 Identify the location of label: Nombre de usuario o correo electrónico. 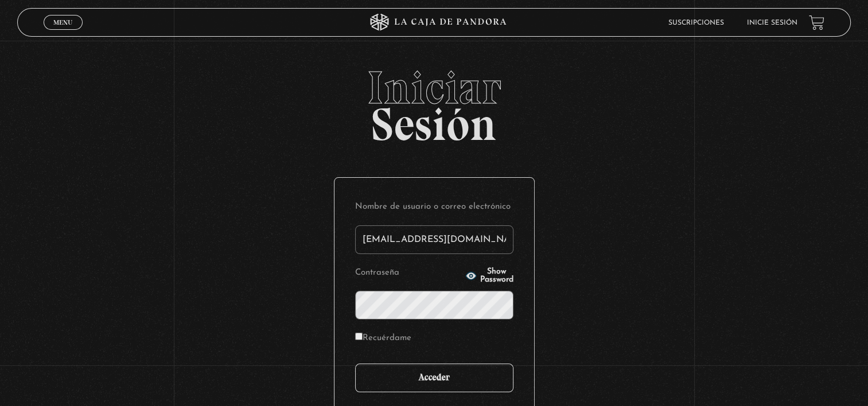
(434, 208).